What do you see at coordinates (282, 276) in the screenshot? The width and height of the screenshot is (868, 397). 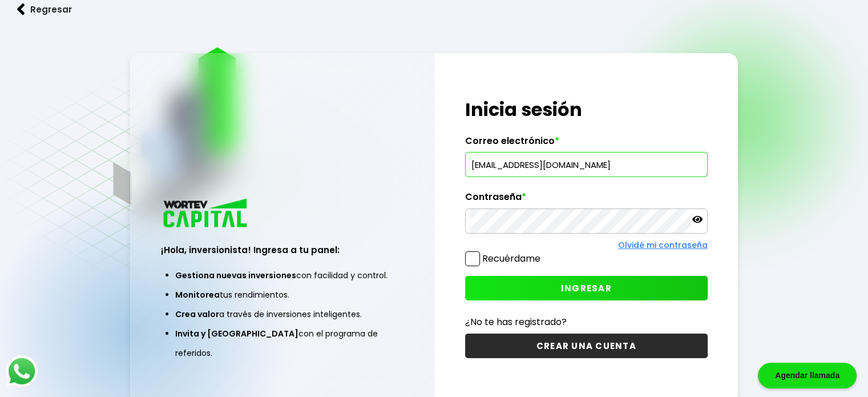 I see `li: con facilidad y control.` at bounding box center [282, 276].